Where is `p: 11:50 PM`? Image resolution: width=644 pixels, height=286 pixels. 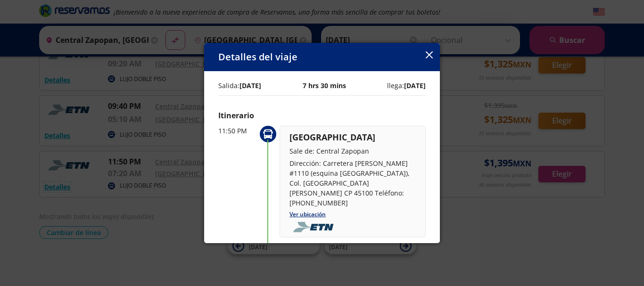 p: 11:50 PM is located at coordinates (237, 130).